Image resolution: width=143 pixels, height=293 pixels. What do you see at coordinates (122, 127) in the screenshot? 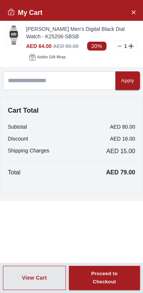
I see `p: AED 80.00` at bounding box center [122, 127].